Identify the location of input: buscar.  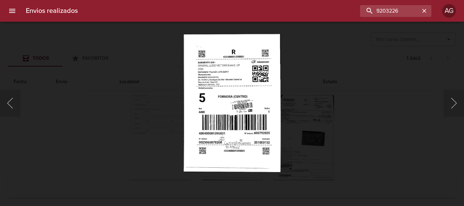
(390, 11).